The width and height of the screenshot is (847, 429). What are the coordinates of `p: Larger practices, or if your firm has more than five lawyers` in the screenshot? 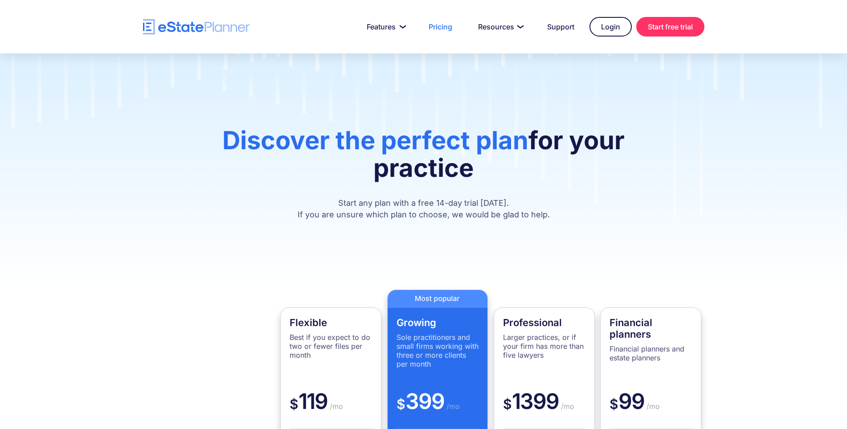 It's located at (544, 346).